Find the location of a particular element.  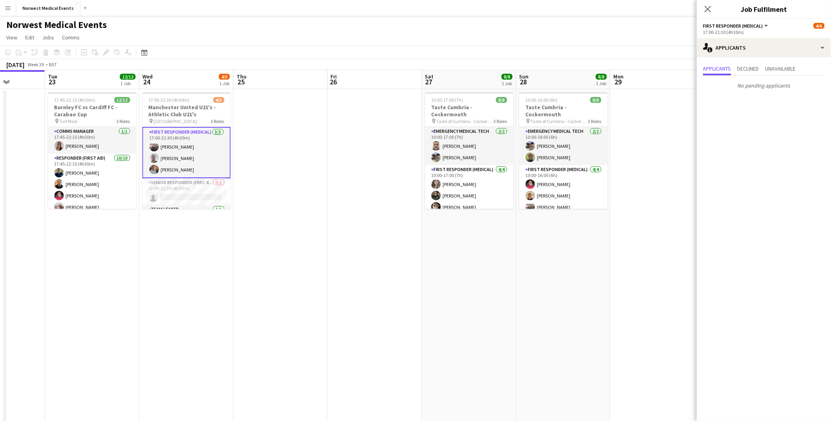

div: BST is located at coordinates (53, 64).